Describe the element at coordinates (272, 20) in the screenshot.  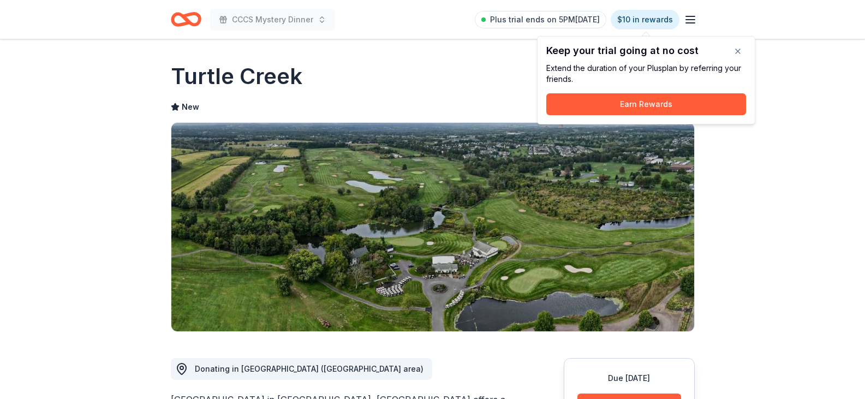
I see `span: CCCS Mystery Dinner` at that location.